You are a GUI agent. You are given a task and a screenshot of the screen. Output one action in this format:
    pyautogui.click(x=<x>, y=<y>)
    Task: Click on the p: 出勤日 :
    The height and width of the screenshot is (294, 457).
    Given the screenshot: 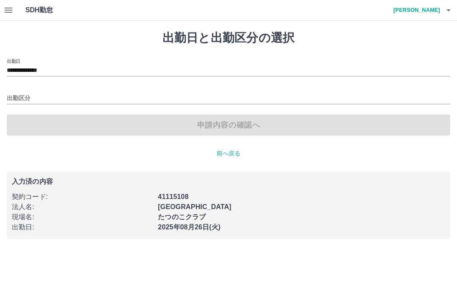 What is the action you would take?
    pyautogui.click(x=82, y=228)
    